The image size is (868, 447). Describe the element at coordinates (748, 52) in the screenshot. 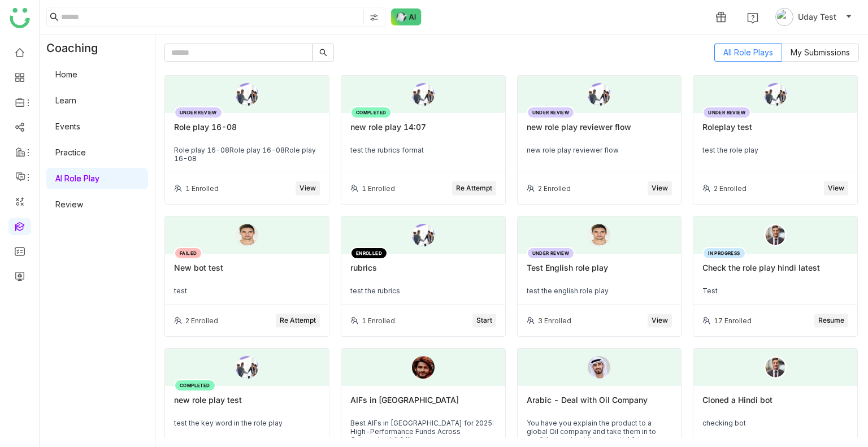

I see `span: All Role Plays` at that location.